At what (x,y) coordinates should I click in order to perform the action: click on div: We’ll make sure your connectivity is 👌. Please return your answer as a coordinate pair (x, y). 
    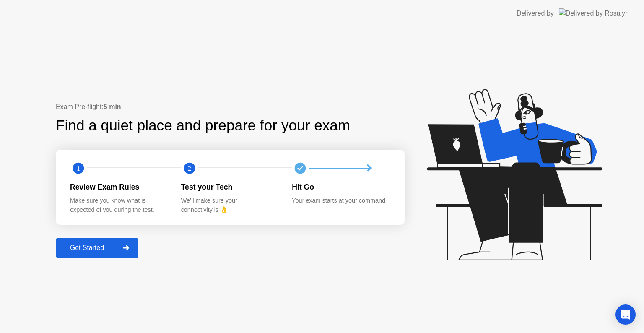
    Looking at the image, I should click on (230, 205).